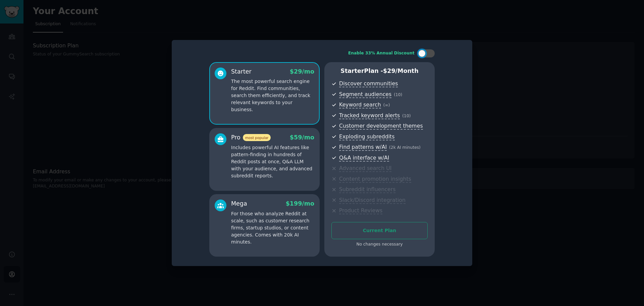  I want to click on span: Product Reviews, so click(361, 211).